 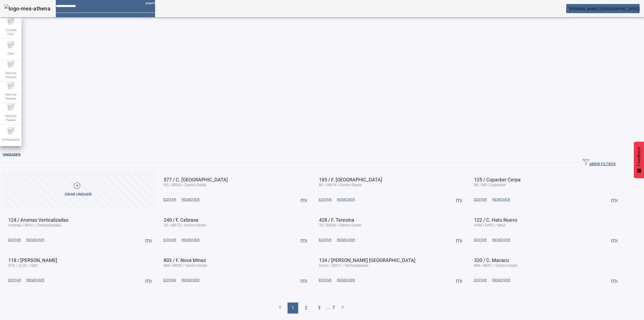 I want to click on div: Criar unidade, so click(x=78, y=194).